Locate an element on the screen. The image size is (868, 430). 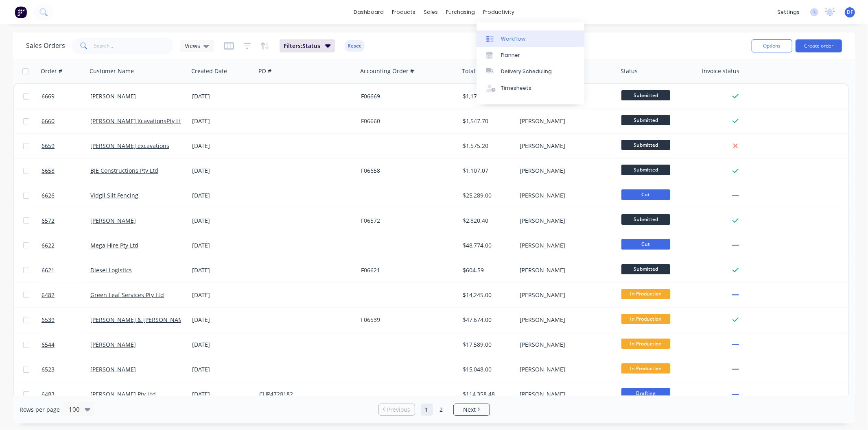
span: 6626 is located at coordinates (48, 196).